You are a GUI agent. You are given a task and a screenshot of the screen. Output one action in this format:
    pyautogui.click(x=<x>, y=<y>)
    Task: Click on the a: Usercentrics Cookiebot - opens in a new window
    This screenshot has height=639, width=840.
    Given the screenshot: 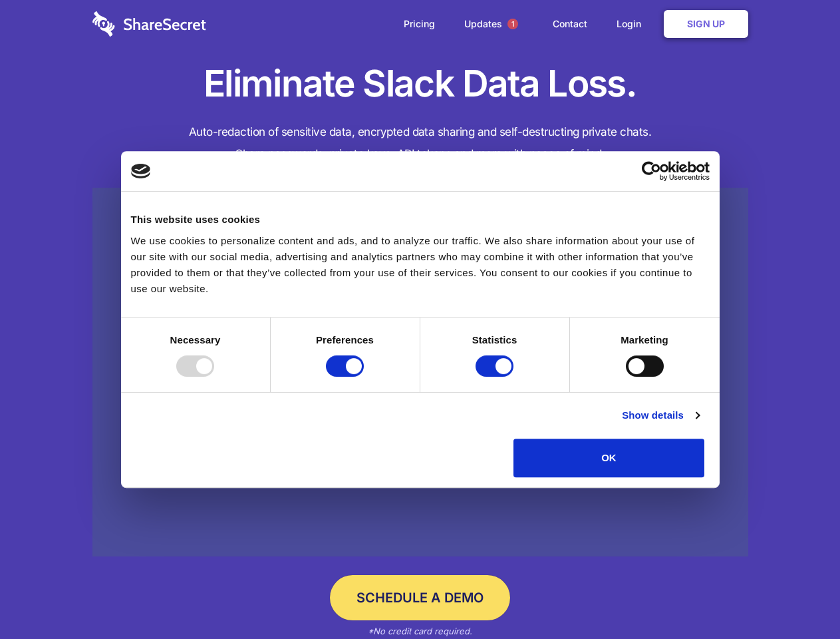 What is the action you would take?
    pyautogui.click(x=651, y=171)
    